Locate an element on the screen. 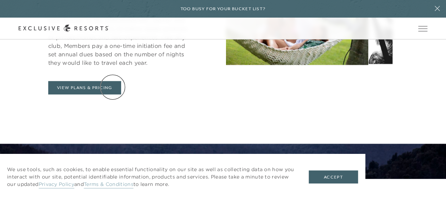  a: Privacy Policy is located at coordinates (56, 184).